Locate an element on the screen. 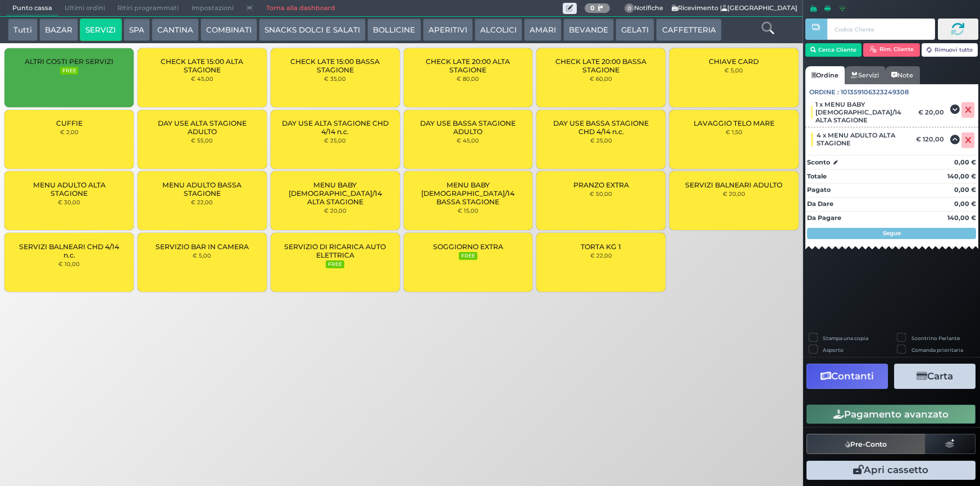  label: Scontrino Parlante is located at coordinates (935, 338).